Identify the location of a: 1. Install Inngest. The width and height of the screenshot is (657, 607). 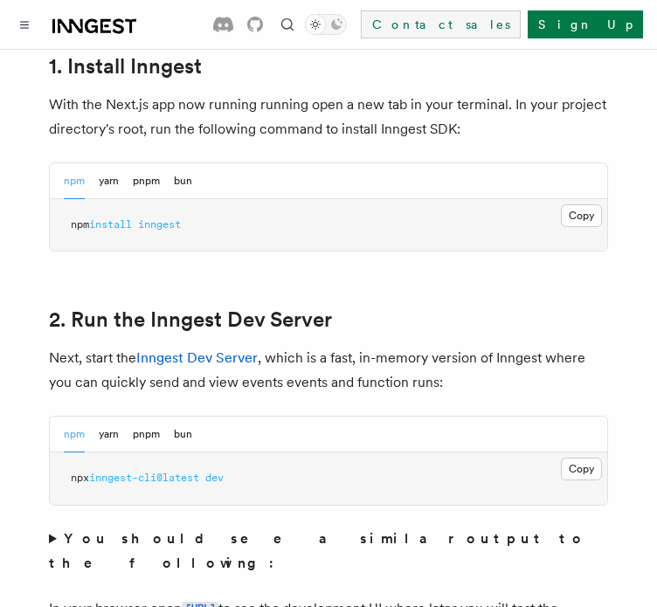
(125, 66).